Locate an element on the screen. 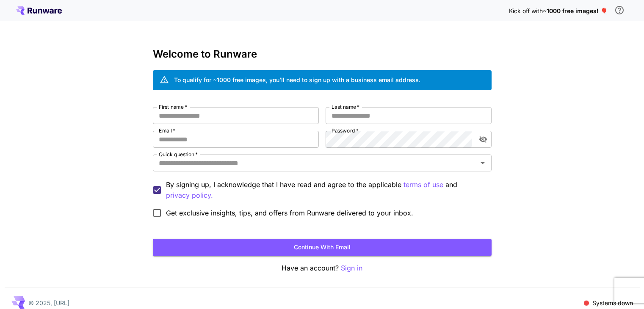  p: Sign in is located at coordinates (351, 268).